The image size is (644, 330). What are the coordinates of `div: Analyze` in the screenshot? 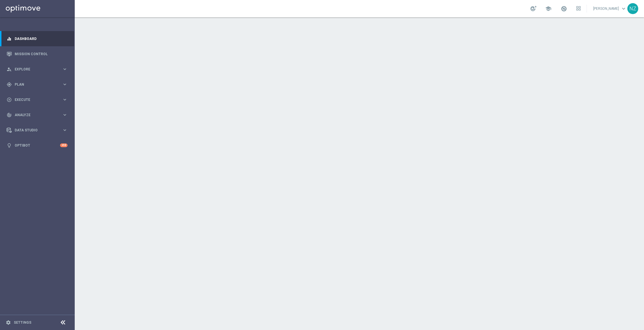 It's located at (34, 115).